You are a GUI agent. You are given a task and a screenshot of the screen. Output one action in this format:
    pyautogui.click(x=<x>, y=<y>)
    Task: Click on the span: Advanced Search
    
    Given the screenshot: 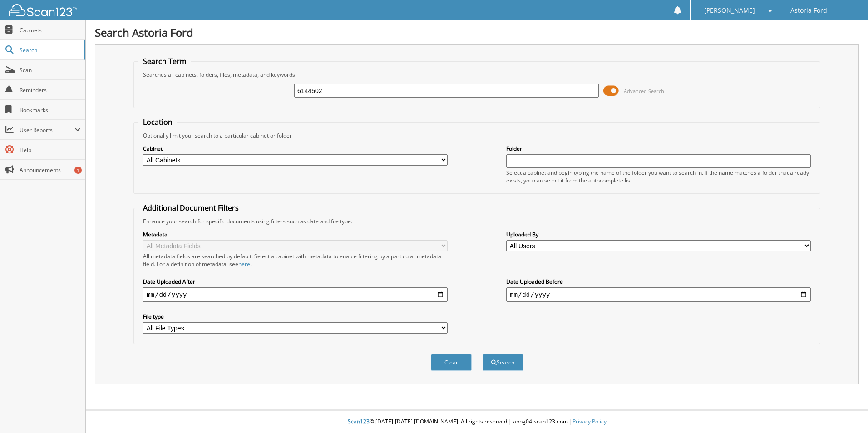 What is the action you would take?
    pyautogui.click(x=644, y=91)
    